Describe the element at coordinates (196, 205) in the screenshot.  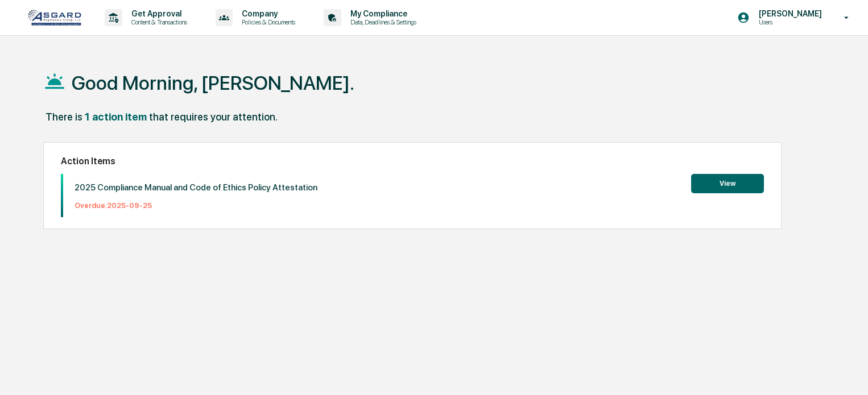
I see `p: Overdue: 2025-09-25` at that location.